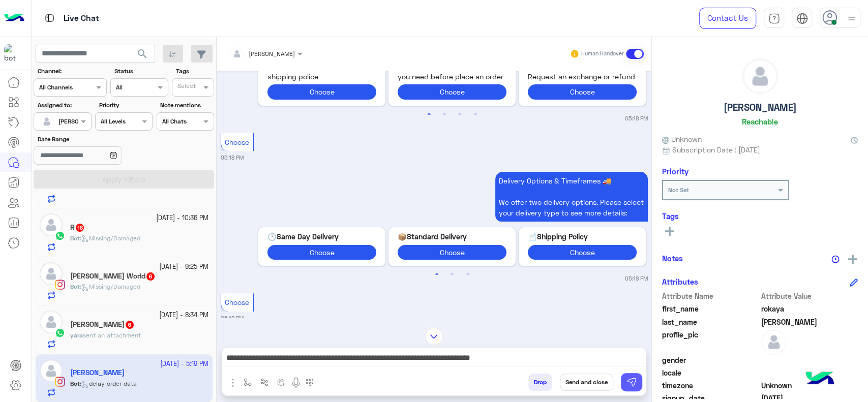 The height and width of the screenshot is (402, 868). I want to click on img: Trigger scenario, so click(264, 382).